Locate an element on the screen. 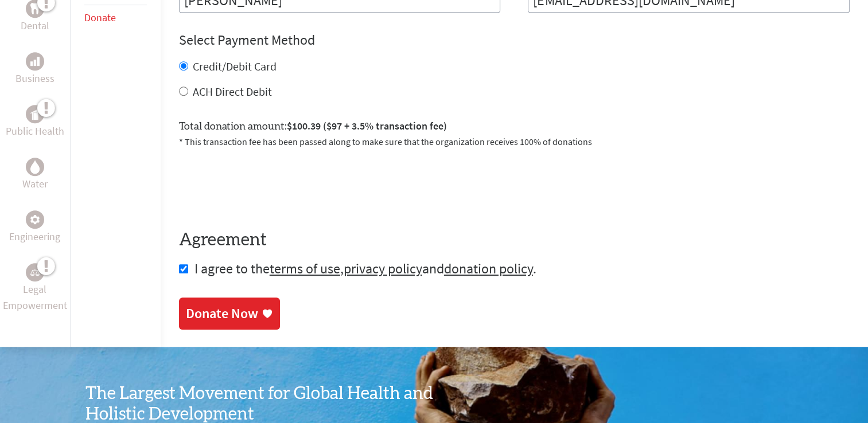 The height and width of the screenshot is (423, 868). div: Public Health is located at coordinates (35, 114).